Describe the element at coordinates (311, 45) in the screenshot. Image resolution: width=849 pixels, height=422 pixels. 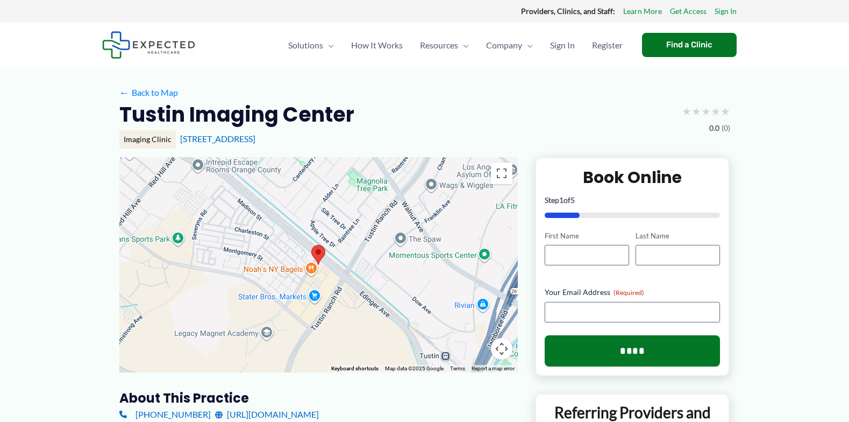
I see `a: SolutionsMenu Toggle` at that location.